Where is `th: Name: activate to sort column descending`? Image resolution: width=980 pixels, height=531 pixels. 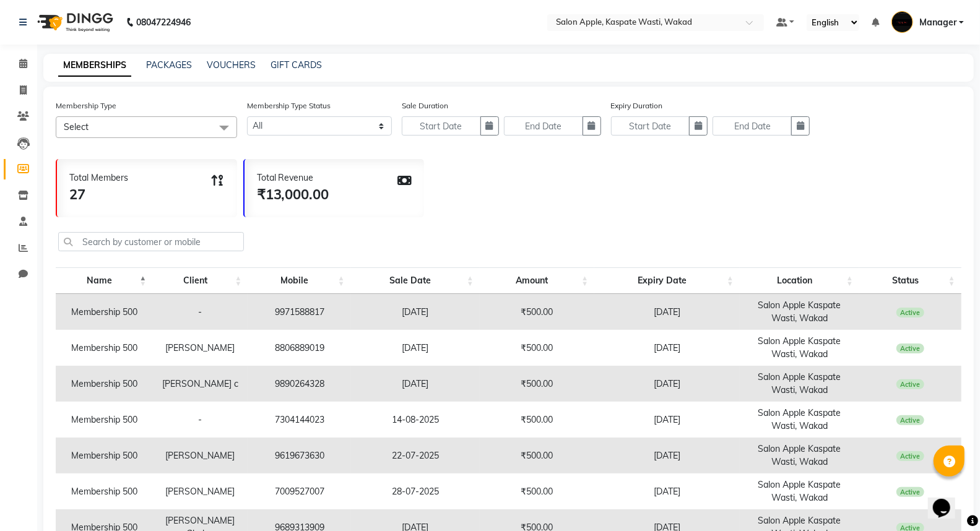 th: Name: activate to sort column descending is located at coordinates (104, 281).